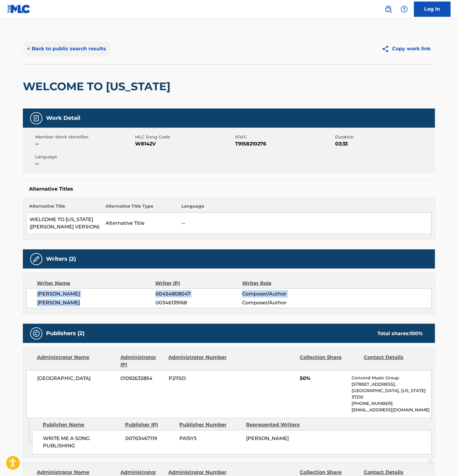 The height and width of the screenshot is (476, 458). Describe the element at coordinates (36, 118) in the screenshot. I see `img: Work Detail` at that location.